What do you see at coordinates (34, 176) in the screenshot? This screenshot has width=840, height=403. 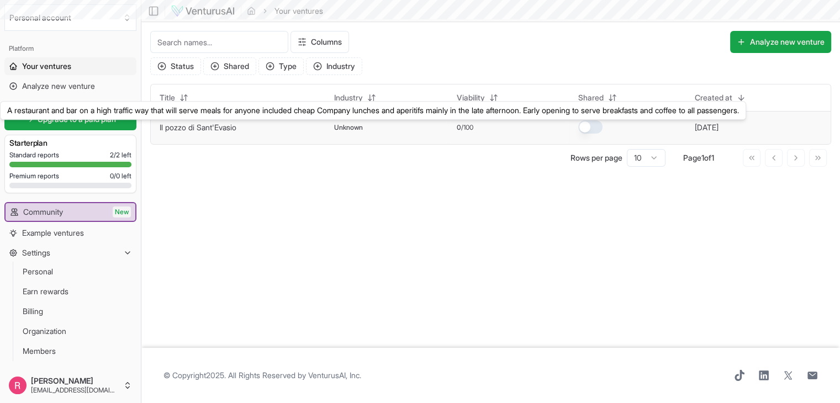 I see `span: Premium reports` at bounding box center [34, 176].